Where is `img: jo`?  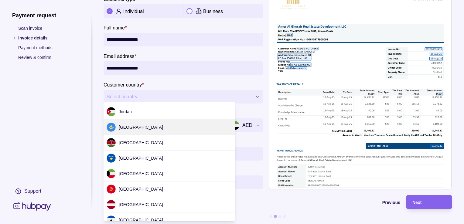 img: jo is located at coordinates (111, 112).